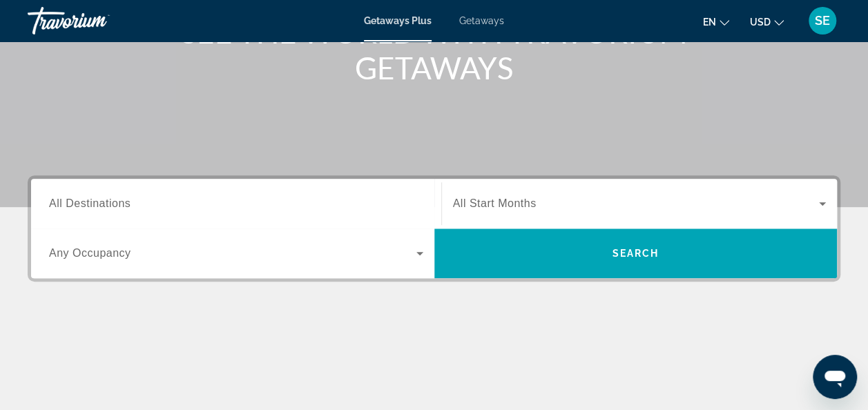 The width and height of the screenshot is (868, 410). What do you see at coordinates (97, 21) in the screenshot?
I see `a: Travorium` at bounding box center [97, 21].